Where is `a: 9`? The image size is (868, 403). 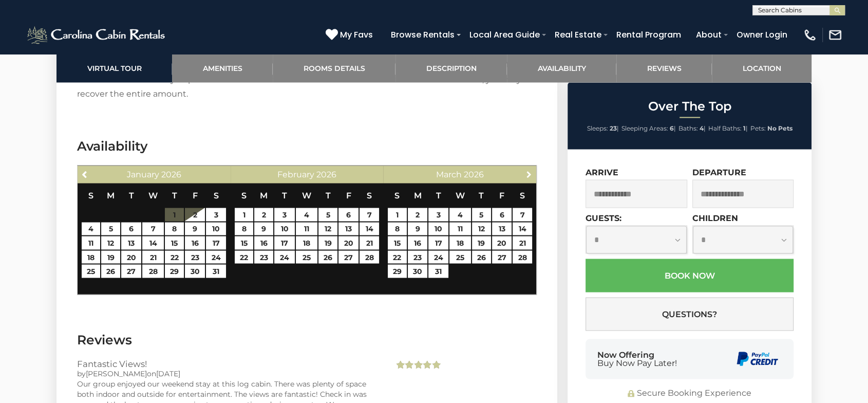 a: 9 is located at coordinates (195, 228).